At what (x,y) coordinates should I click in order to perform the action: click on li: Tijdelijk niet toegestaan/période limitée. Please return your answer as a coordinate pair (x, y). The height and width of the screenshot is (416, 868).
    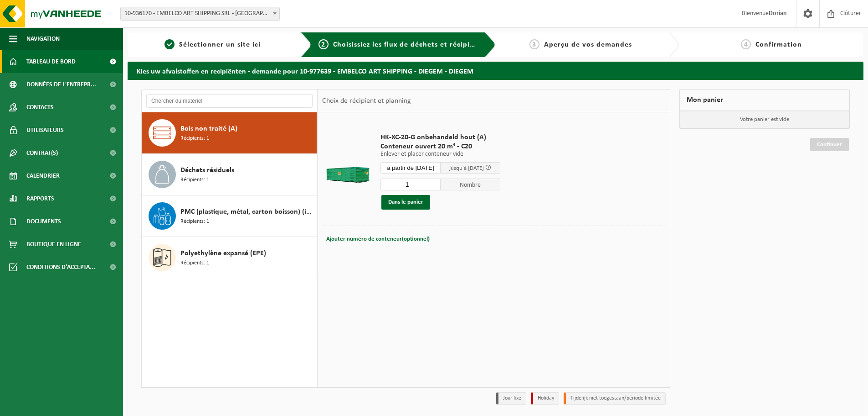
    Looking at the image, I should click on (615, 398).